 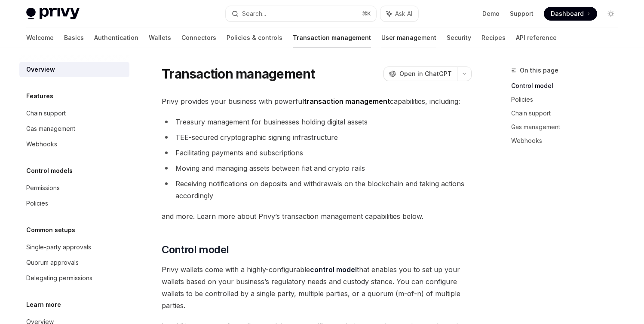 I want to click on a: Wallets, so click(x=160, y=38).